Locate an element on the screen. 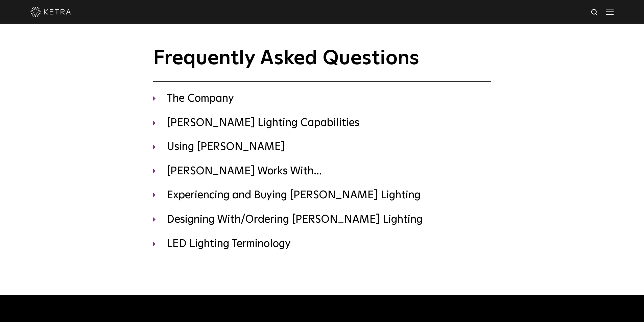 The height and width of the screenshot is (322, 644). h1: Frequently Asked Questions is located at coordinates (322, 65).